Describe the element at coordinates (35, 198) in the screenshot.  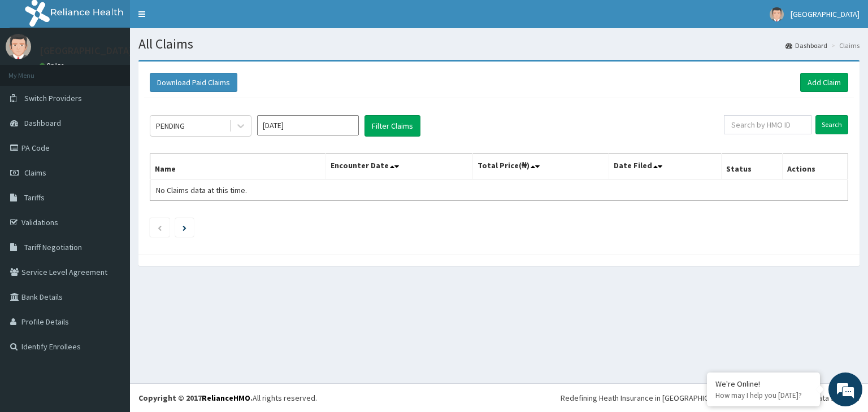
I see `span: Tariffs` at that location.